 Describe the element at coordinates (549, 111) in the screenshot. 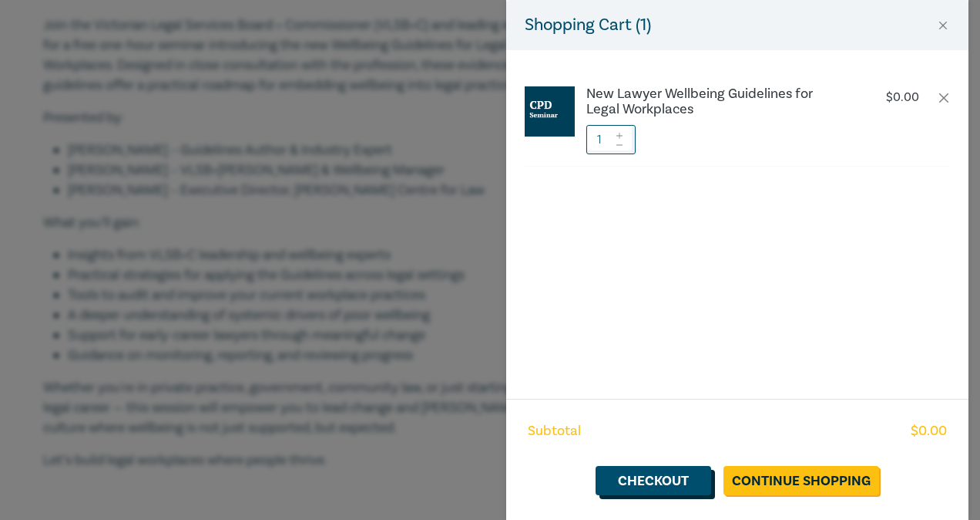

I see `img: CPD%20Seminar.jpg` at that location.